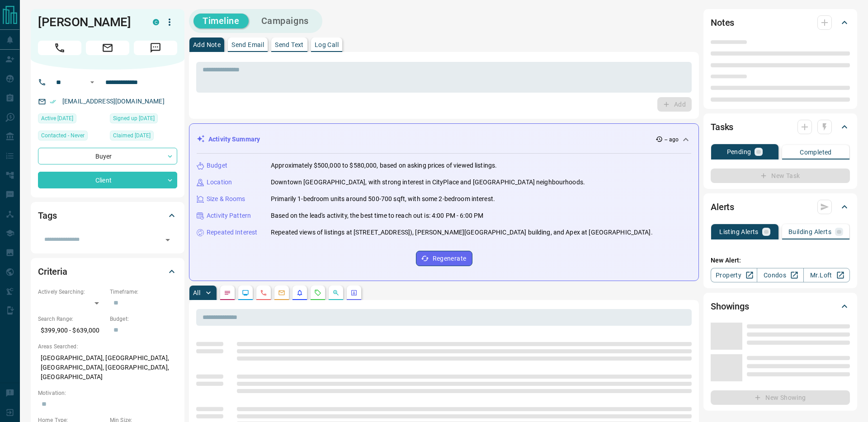  What do you see at coordinates (780, 23) in the screenshot?
I see `div: Notes` at bounding box center [780, 23].